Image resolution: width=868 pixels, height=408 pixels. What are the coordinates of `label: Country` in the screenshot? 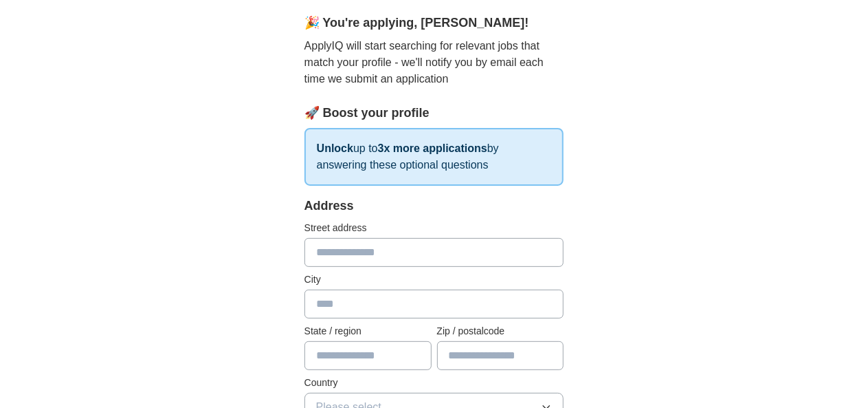 It's located at (434, 382).